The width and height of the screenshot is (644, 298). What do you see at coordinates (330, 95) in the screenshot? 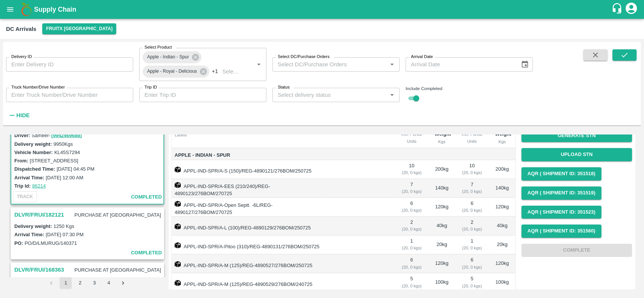
I see `input: Select delivery status` at bounding box center [330, 95].